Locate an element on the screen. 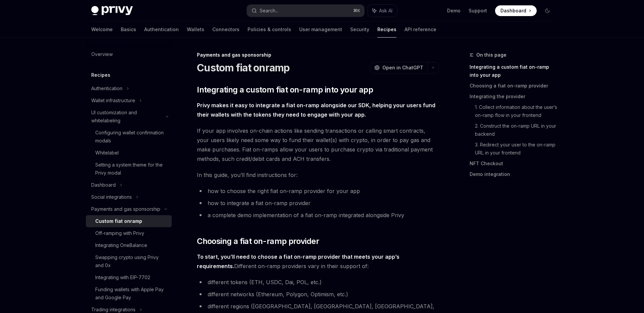  a: Wallets is located at coordinates (196, 29).